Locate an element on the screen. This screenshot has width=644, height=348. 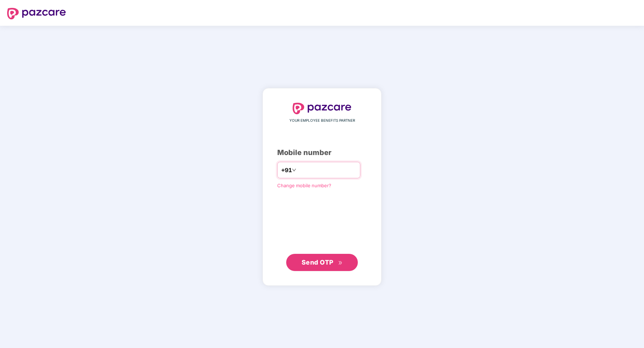
span: Change mobile number? is located at coordinates (304, 185).